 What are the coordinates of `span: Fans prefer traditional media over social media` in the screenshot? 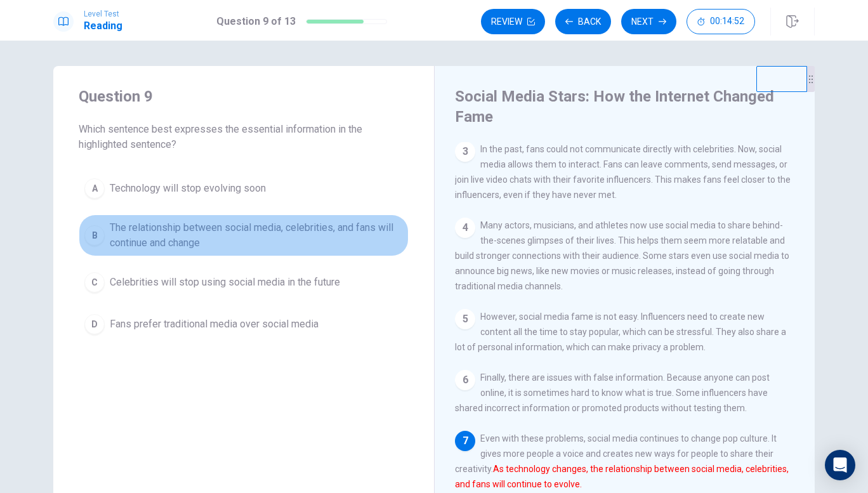 It's located at (214, 325).